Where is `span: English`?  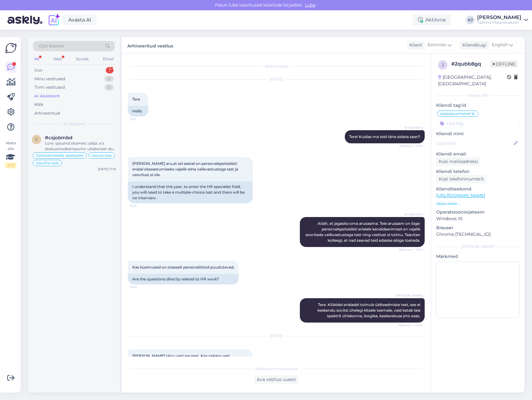
span: English is located at coordinates (499, 45).